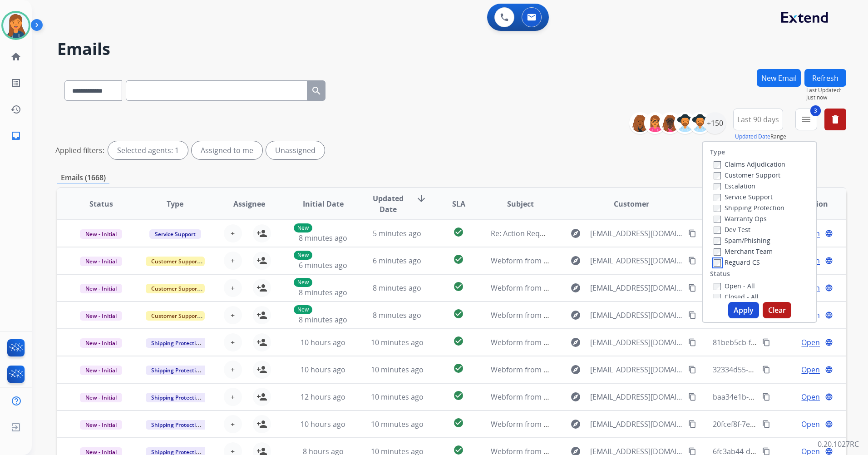 This screenshot has height=455, width=868. Describe the element at coordinates (736, 262) in the screenshot. I see `label: Reguard CS` at that location.